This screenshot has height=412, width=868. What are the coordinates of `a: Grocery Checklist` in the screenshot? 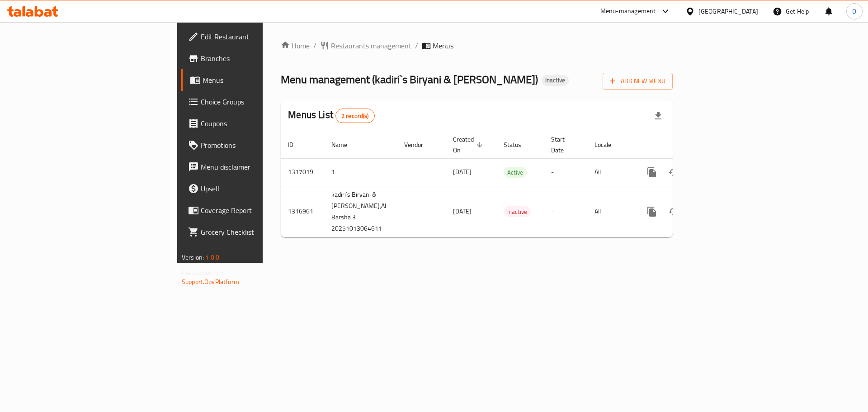 It's located at (251, 231).